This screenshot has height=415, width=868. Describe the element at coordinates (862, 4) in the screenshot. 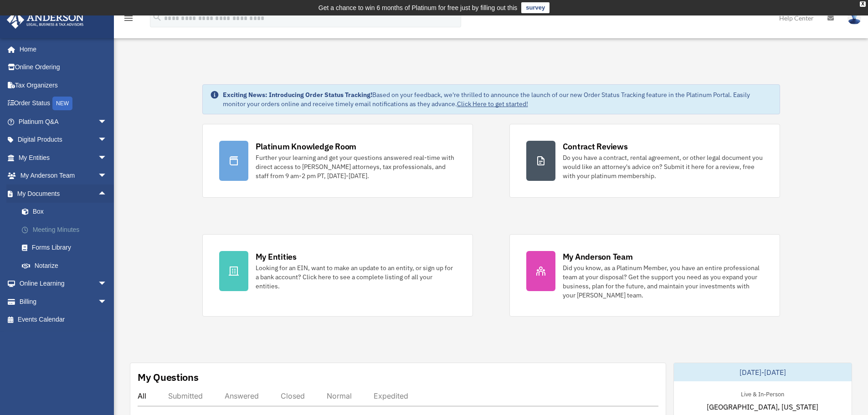

I see `div: close` at that location.